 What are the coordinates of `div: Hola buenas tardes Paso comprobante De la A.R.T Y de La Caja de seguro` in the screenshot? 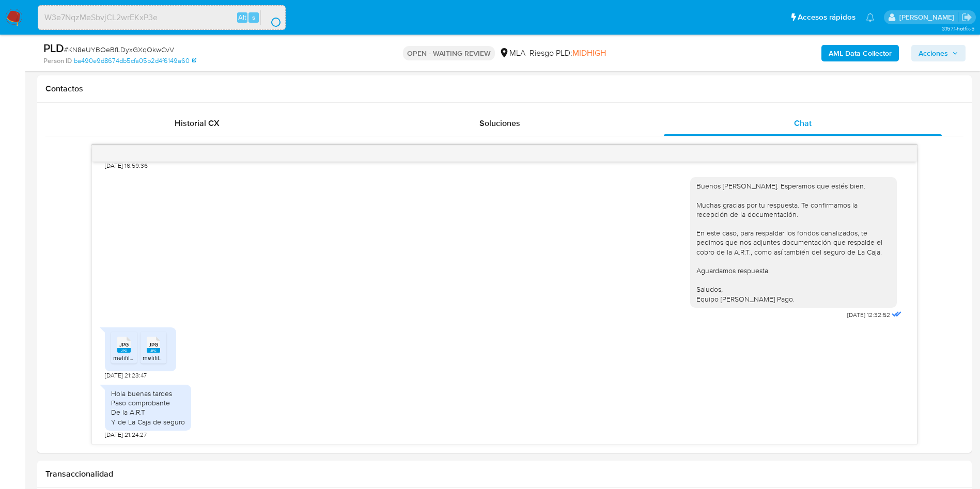 It's located at (148, 408).